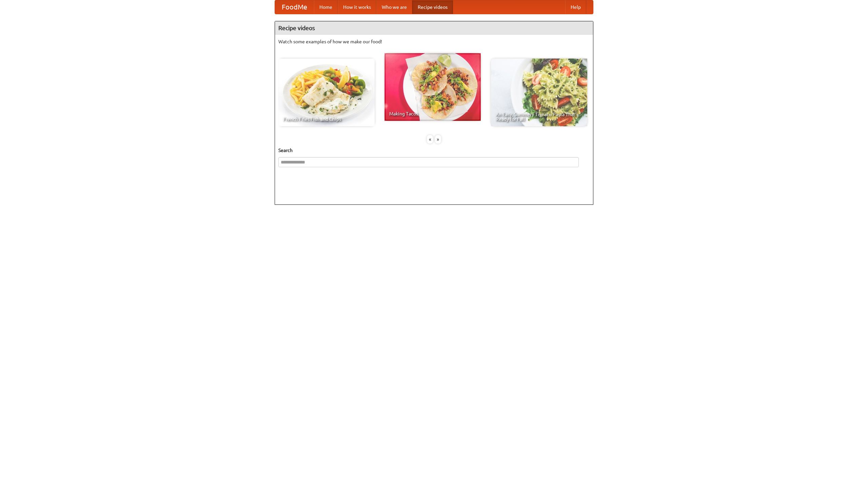 The image size is (868, 479). I want to click on a: Help, so click(576, 7).